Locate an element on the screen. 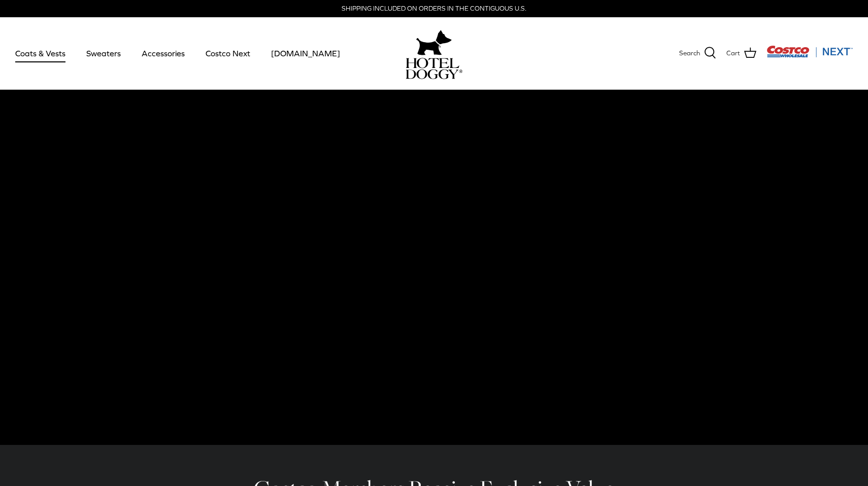 The width and height of the screenshot is (868, 486). img: Costco Next is located at coordinates (810, 51).